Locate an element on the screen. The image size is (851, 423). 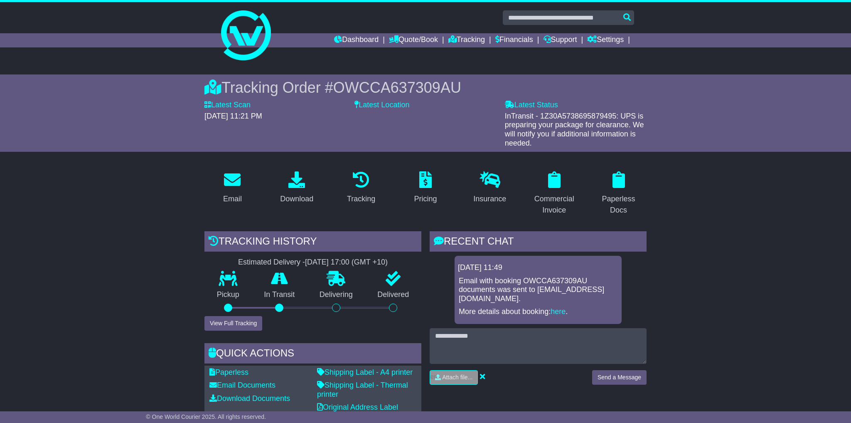
div: Paperless Docs is located at coordinates (618, 204).